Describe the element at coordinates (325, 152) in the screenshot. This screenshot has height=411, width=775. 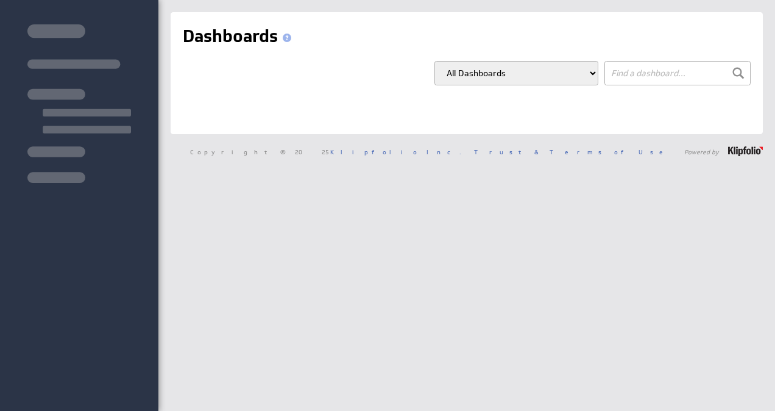
I see `span: Copyright © 2025` at that location.